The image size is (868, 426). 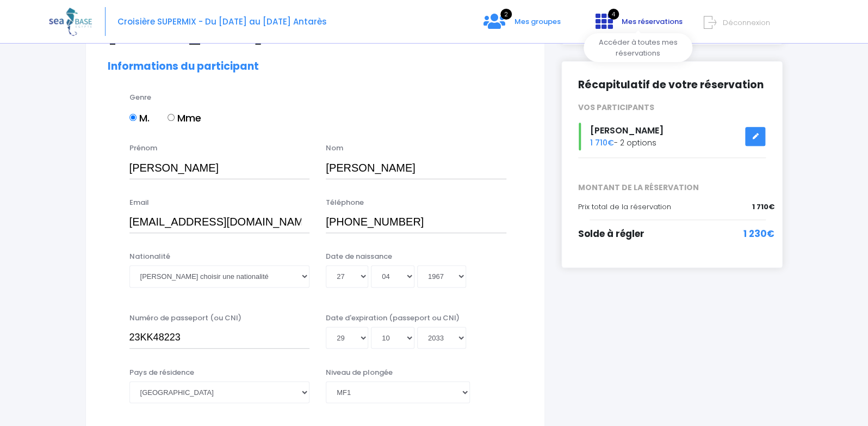 What do you see at coordinates (139, 118) in the screenshot?
I see `label: M.` at bounding box center [139, 118].